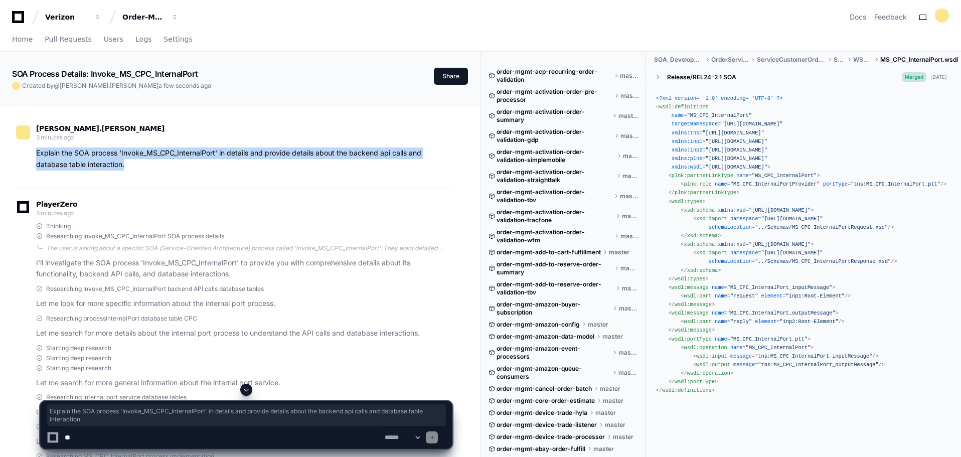 Image resolution: width=961 pixels, height=457 pixels. What do you see at coordinates (555, 288) in the screenshot?
I see `span: order-mgmt-add-to-reserve-order-validation-tbv` at bounding box center [555, 288].